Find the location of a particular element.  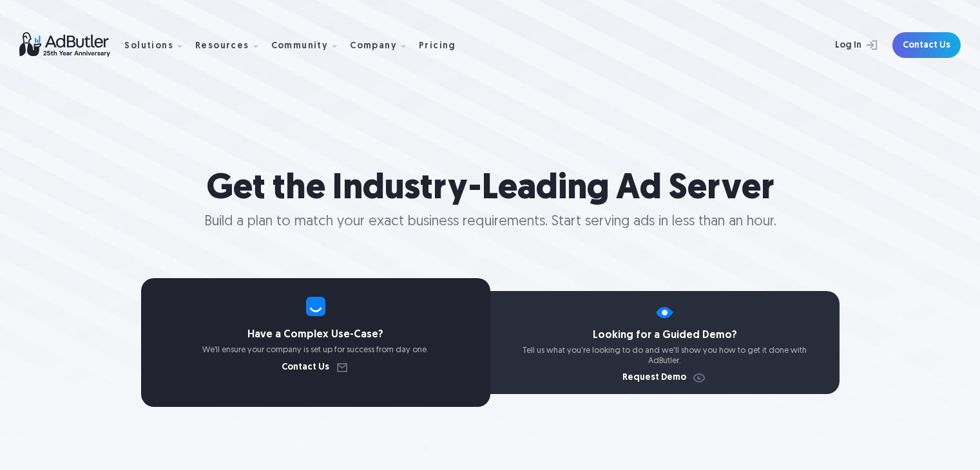

a: Log In is located at coordinates (842, 45).